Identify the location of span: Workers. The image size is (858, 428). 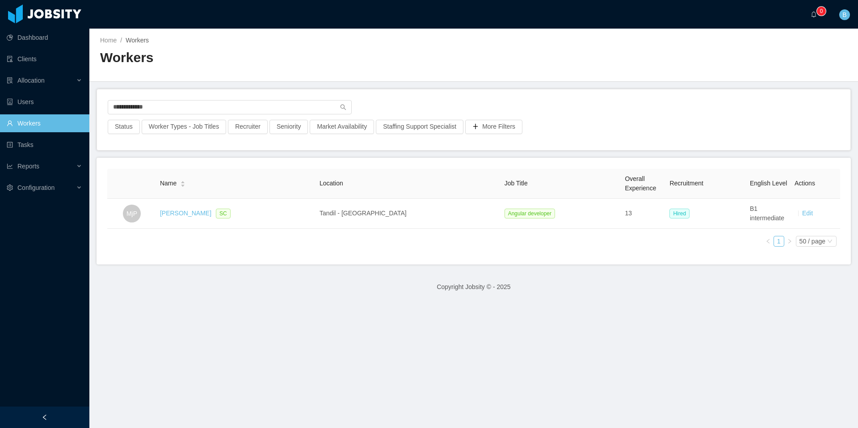
(137, 40).